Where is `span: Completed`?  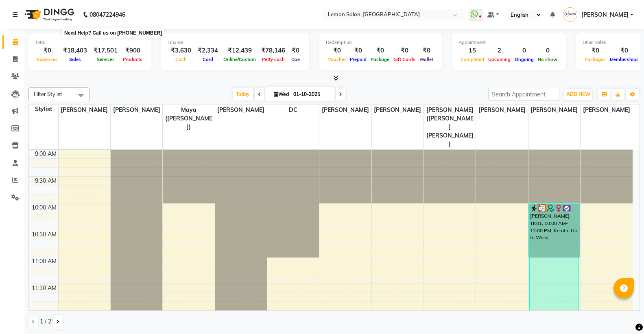
span: Completed is located at coordinates (473, 59).